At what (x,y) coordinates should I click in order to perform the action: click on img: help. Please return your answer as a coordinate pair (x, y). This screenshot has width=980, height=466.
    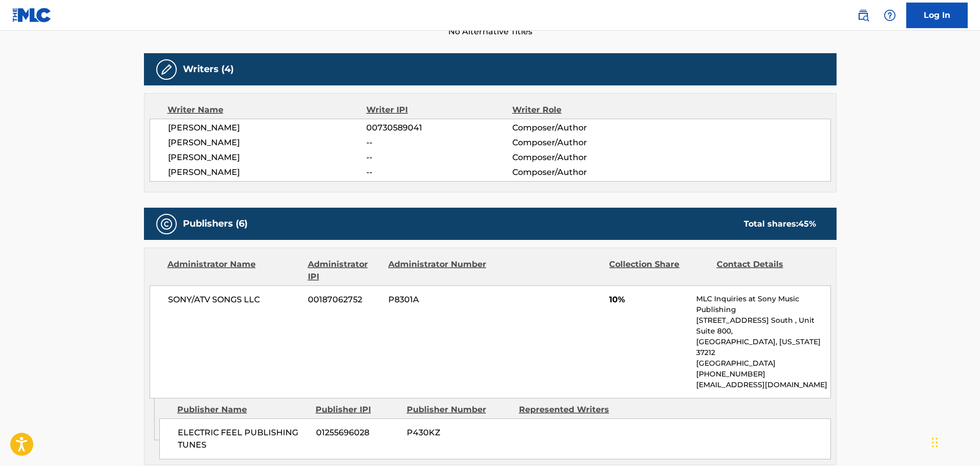
    Looking at the image, I should click on (890, 16).